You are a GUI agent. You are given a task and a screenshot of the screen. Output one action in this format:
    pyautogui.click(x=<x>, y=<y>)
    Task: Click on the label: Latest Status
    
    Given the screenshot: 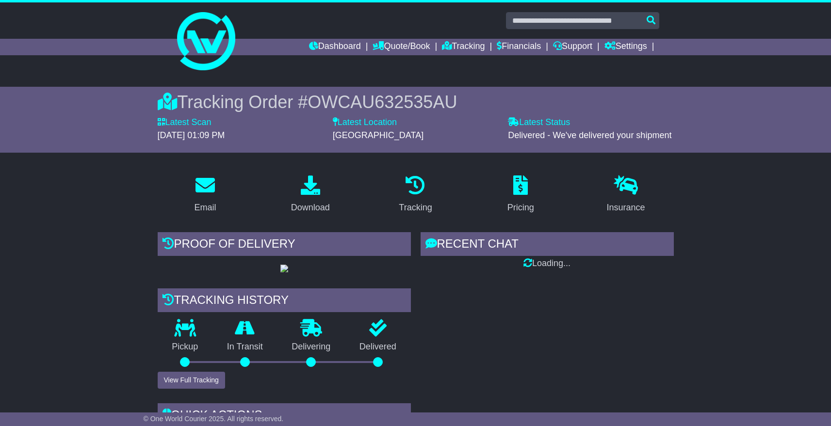 What is the action you would take?
    pyautogui.click(x=539, y=123)
    